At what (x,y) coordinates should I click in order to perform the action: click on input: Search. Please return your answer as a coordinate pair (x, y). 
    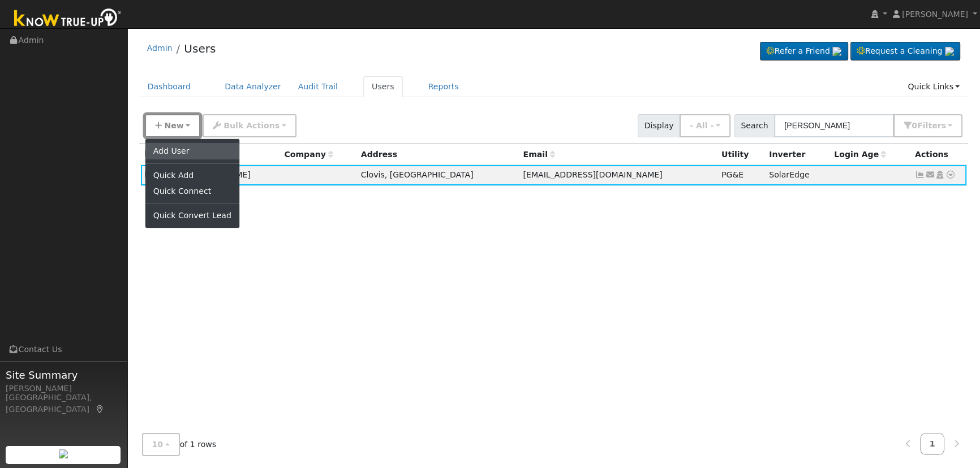
    Looking at the image, I should click on (834, 126).